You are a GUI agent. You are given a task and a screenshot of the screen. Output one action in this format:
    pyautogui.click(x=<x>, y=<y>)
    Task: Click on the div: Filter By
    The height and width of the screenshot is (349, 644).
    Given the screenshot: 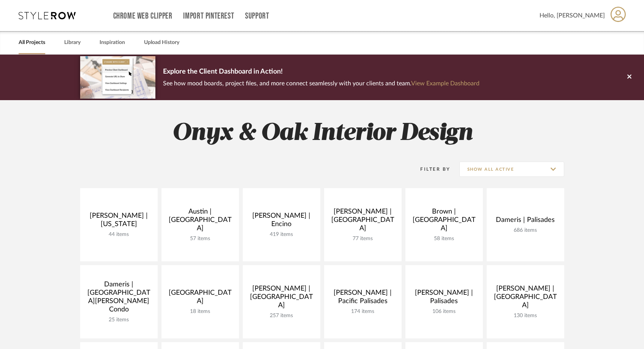 What is the action you would take?
    pyautogui.click(x=430, y=169)
    